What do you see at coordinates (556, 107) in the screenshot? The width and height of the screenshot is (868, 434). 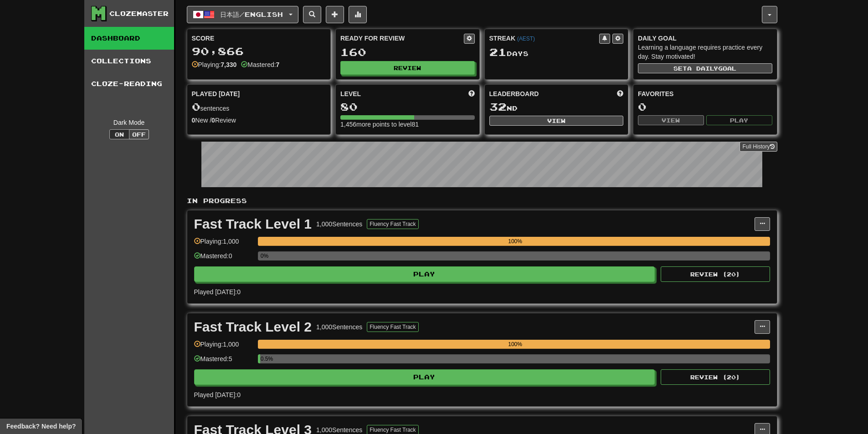 I see `div: nd` at bounding box center [556, 107].